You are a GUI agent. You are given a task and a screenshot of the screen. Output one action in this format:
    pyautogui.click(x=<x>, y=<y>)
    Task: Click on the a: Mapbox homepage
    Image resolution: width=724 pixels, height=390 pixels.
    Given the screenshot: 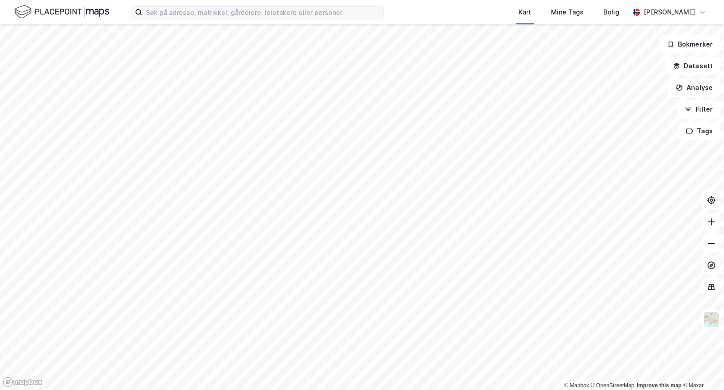 What is the action you would take?
    pyautogui.click(x=23, y=381)
    